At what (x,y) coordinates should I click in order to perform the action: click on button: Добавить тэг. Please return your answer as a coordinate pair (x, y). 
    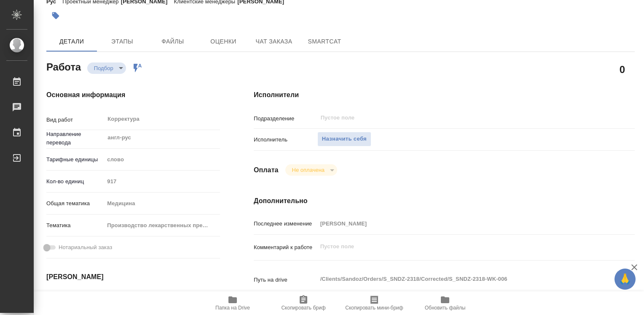
    Looking at the image, I should click on (56, 16).